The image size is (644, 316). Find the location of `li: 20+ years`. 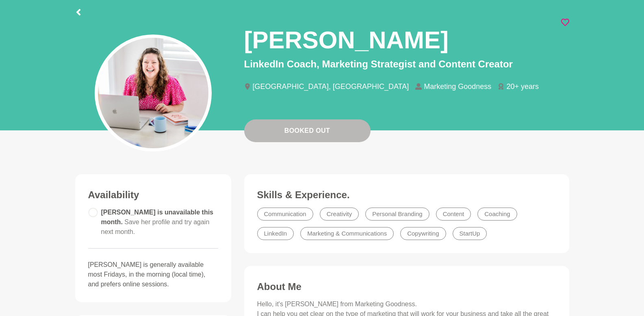

li: 20+ years is located at coordinates (521, 87).